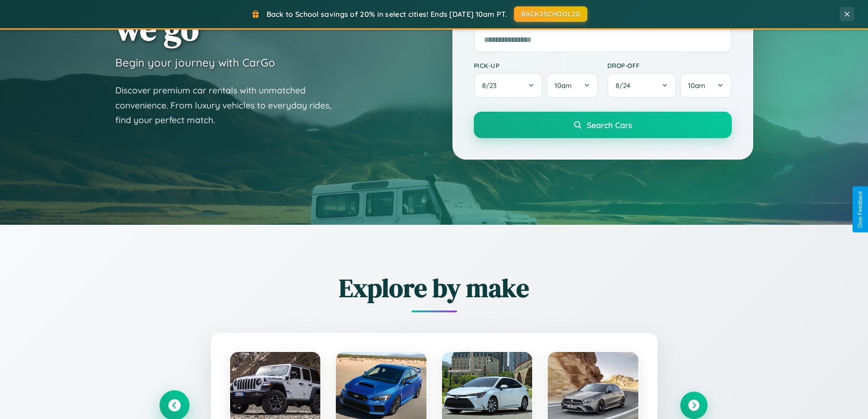  What do you see at coordinates (492, 85) in the screenshot?
I see `span: 8 / 23` at bounding box center [492, 85].